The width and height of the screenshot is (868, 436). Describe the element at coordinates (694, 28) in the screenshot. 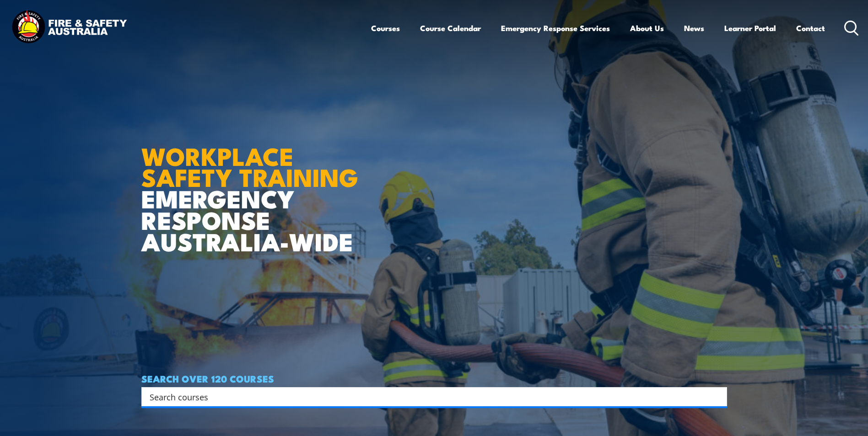

I see `a: News` at that location.